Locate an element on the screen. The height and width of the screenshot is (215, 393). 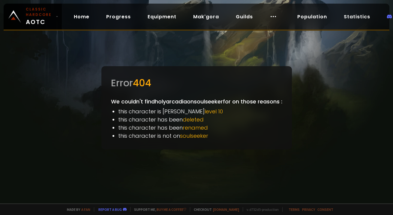
a: Guilds is located at coordinates (244, 17).